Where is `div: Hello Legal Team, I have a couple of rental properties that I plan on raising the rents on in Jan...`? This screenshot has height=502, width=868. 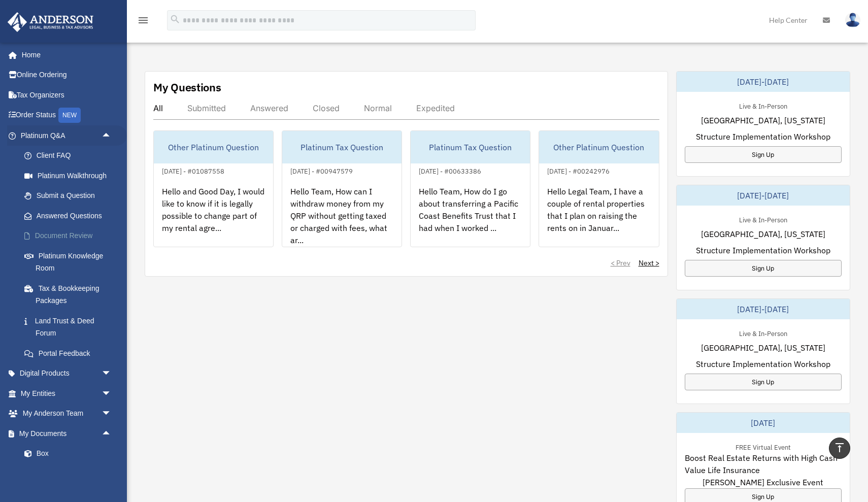
div: Hello Legal Team, I have a couple of rental properties that I plan on raising the rents on in Jan... is located at coordinates (598, 217).